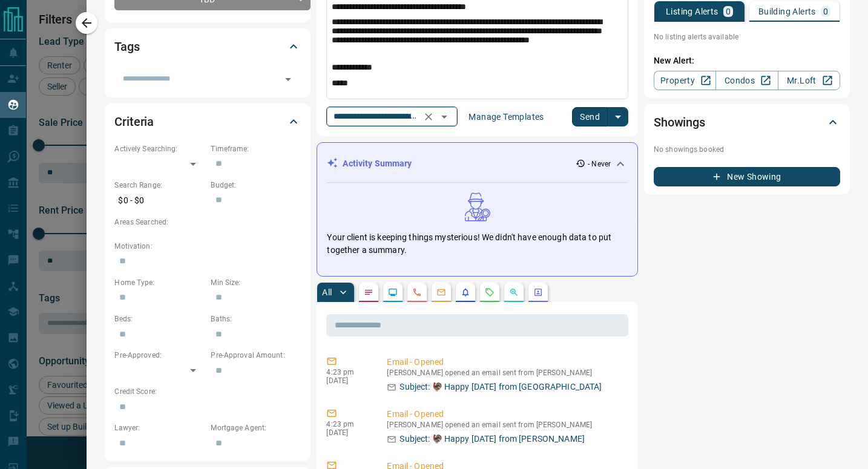  Describe the element at coordinates (747, 176) in the screenshot. I see `button: New Showing` at that location.